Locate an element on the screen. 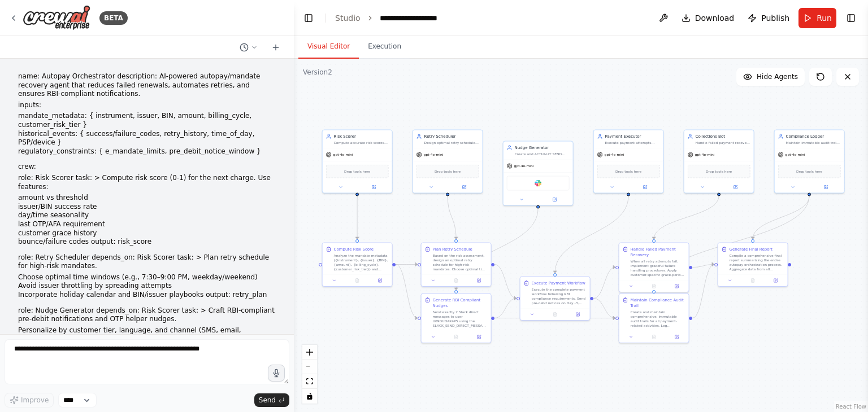  g: Edge from 97885185-5d23-4dae-9d3b-40474693b93f to 9f47b1ca-8977-4f94-a088-cb9fd52909a2 is located at coordinates (592, 235).